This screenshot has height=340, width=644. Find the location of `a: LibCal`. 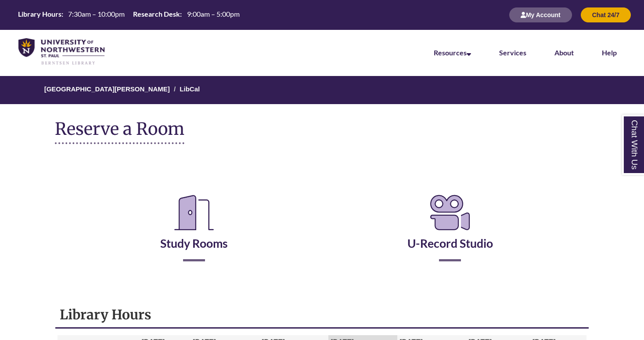

a: LibCal is located at coordinates (190, 89).